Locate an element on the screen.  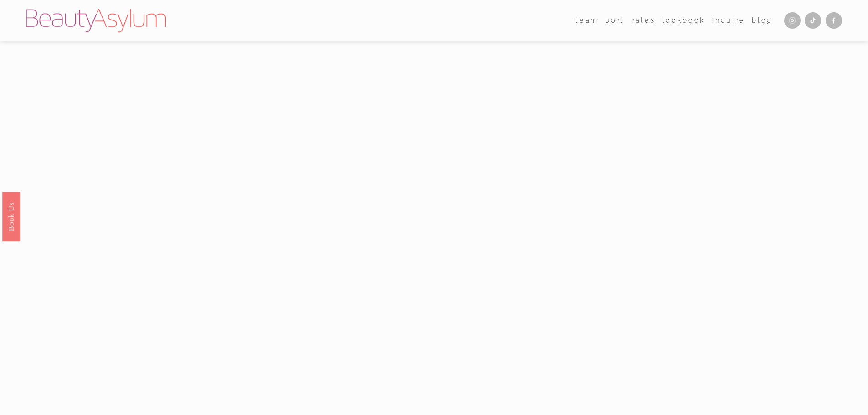
a: Rates is located at coordinates (644, 20).